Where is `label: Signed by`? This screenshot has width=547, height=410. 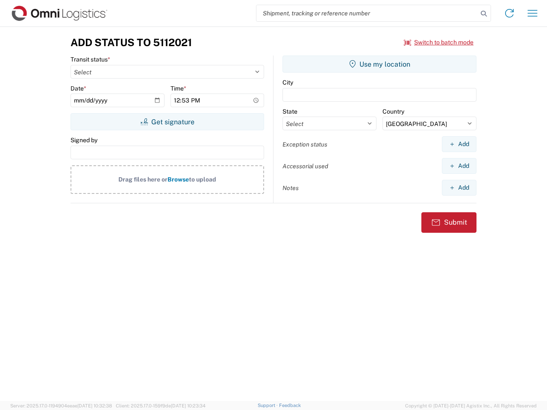 label: Signed by is located at coordinates (84, 140).